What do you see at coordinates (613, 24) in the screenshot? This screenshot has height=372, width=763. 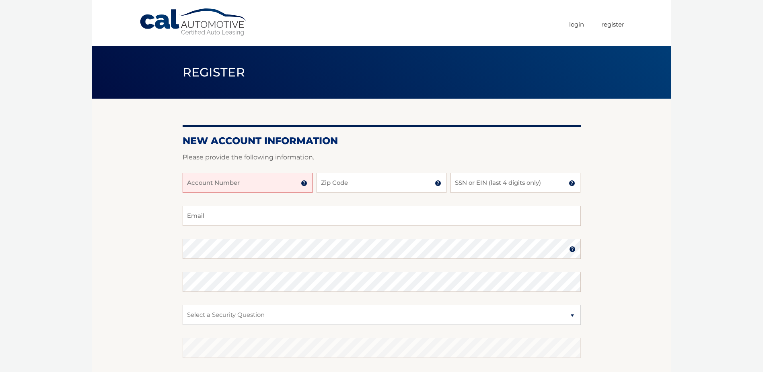 I see `a: Register` at bounding box center [613, 24].